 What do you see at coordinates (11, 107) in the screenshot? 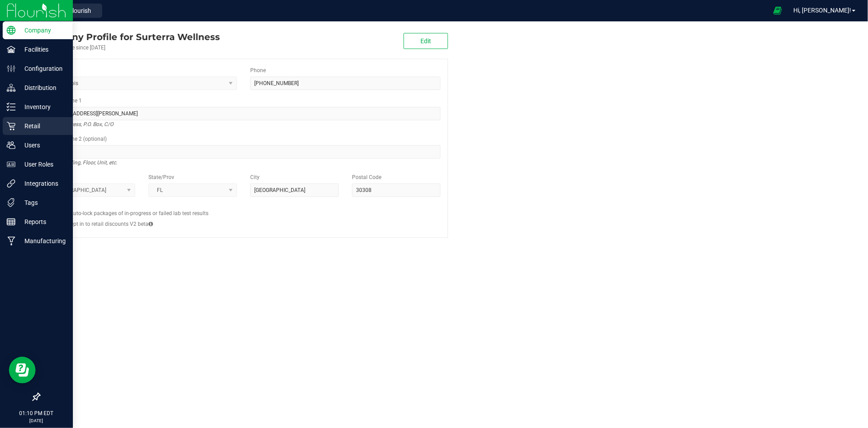
I see `inline-svg: Inventory` at bounding box center [11, 107].